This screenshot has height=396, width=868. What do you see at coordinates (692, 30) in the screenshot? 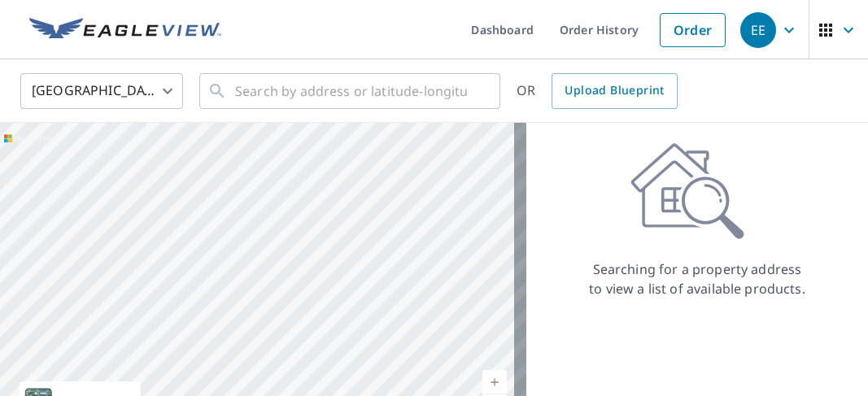
I see `a: Order` at bounding box center [692, 30].